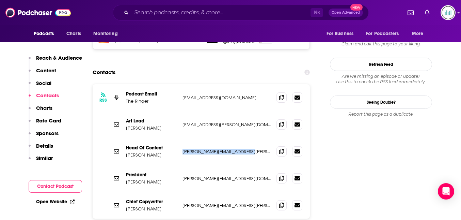 Image resolution: width=461 pixels, height=220 pixels. Describe the element at coordinates (357, 7) in the screenshot. I see `span: New` at that location.